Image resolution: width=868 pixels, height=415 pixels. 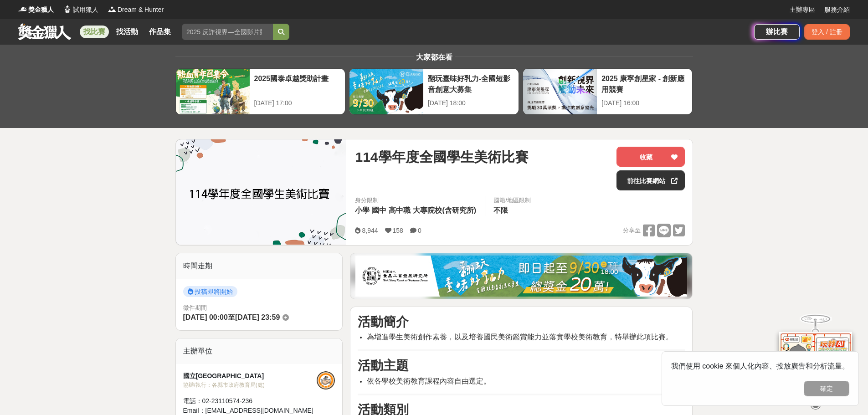 I want to click on a: 作品集, so click(x=160, y=32).